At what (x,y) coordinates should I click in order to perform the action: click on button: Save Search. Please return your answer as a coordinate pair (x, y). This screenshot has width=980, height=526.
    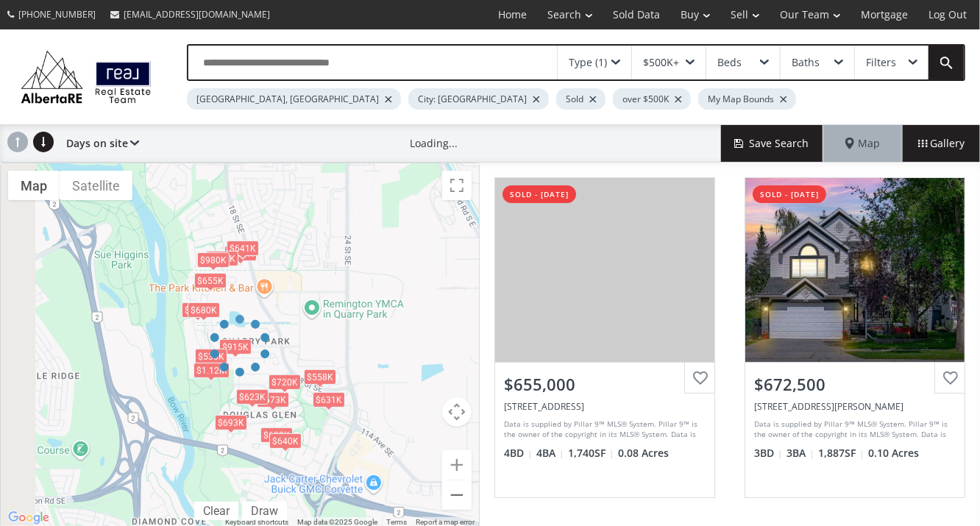
    Looking at the image, I should click on (772, 144).